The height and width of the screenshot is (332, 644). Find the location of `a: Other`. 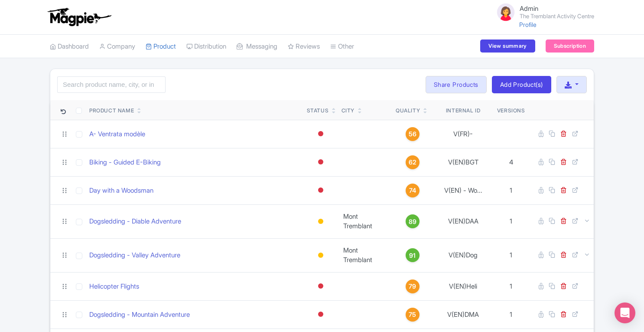

a: Other is located at coordinates (342, 46).